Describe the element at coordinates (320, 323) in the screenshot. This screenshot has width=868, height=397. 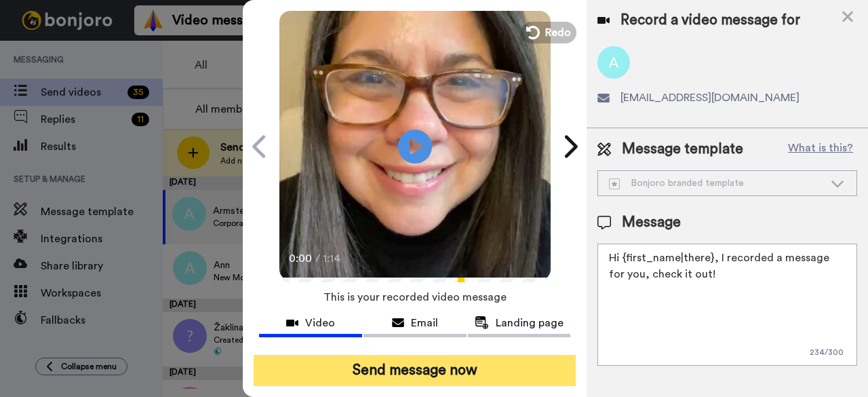
I see `span: Video` at that location.